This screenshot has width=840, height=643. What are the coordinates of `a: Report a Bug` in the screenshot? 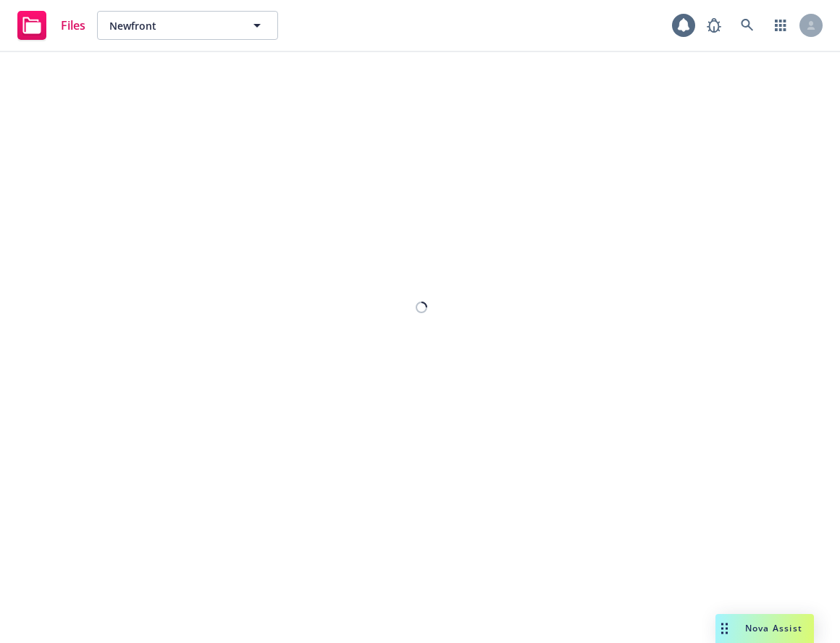 It's located at (714, 25).